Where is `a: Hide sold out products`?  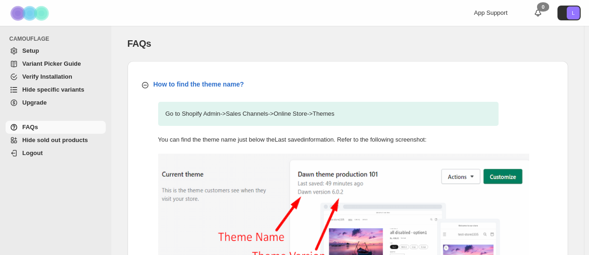 a: Hide sold out products is located at coordinates (56, 140).